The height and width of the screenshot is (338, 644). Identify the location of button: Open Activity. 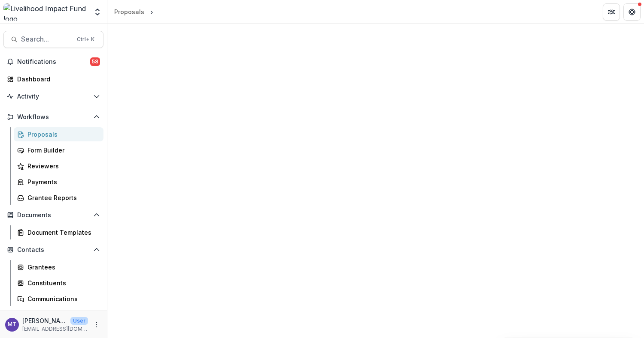
(53, 97).